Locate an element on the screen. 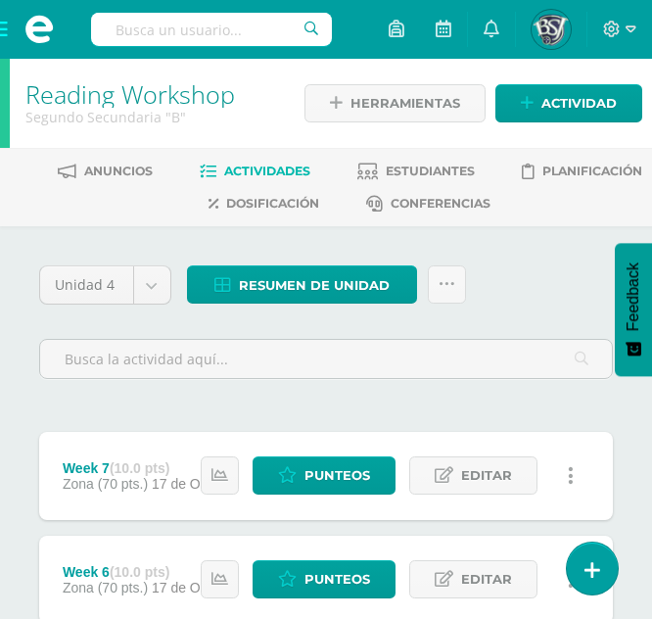 This screenshot has height=619, width=652. a: Conferencias is located at coordinates (428, 204).